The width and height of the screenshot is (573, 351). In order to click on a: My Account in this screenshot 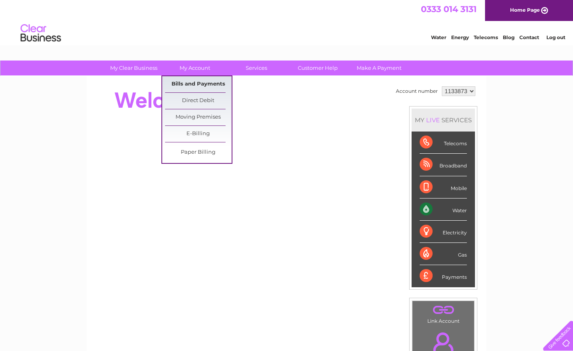, I will do `click(195, 68)`.